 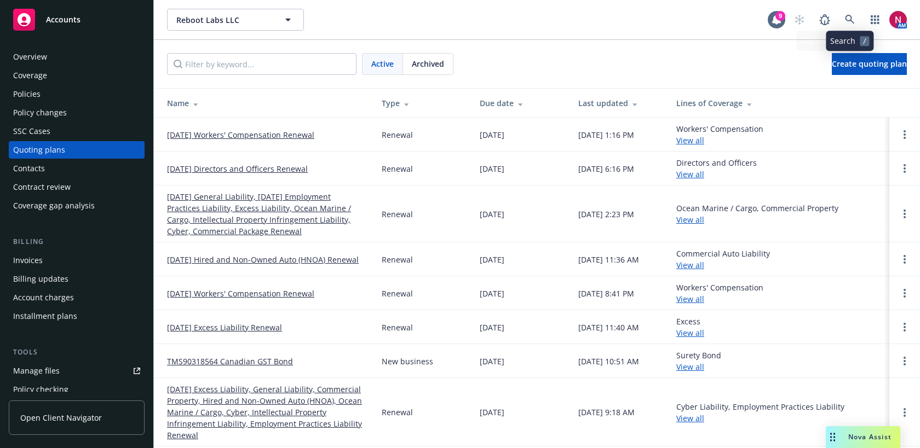 I want to click on a: TMS90318564 Canadian GST Bond, so click(x=230, y=361).